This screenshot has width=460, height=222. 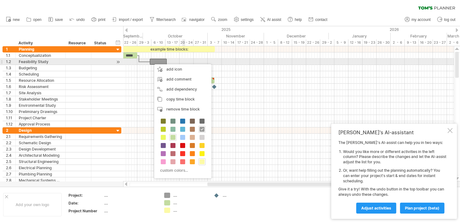 What do you see at coordinates (11, 68) in the screenshot?
I see `div: 1.3` at bounding box center [11, 68].